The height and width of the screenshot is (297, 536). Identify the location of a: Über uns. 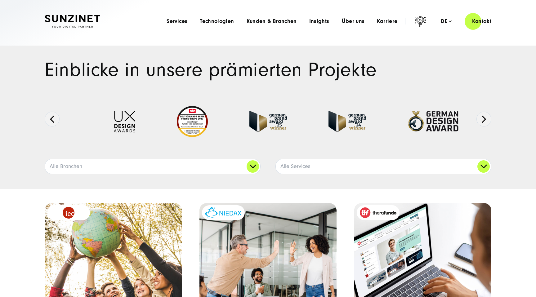
(353, 21).